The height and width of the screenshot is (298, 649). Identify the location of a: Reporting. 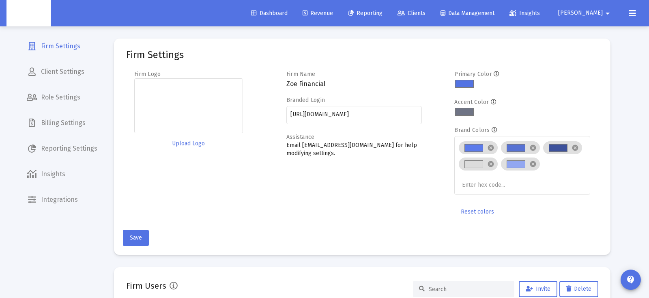
(365, 13).